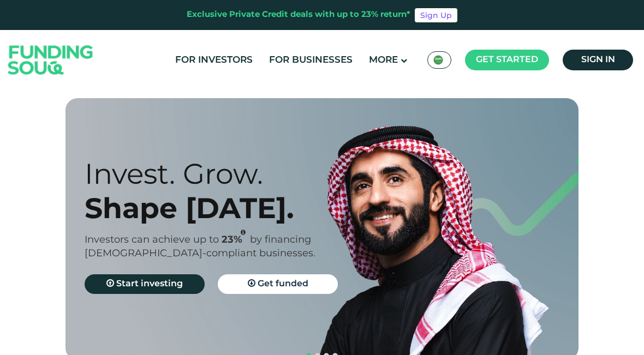 The image size is (644, 355). What do you see at coordinates (311, 60) in the screenshot?
I see `a: For Businesses` at bounding box center [311, 60].